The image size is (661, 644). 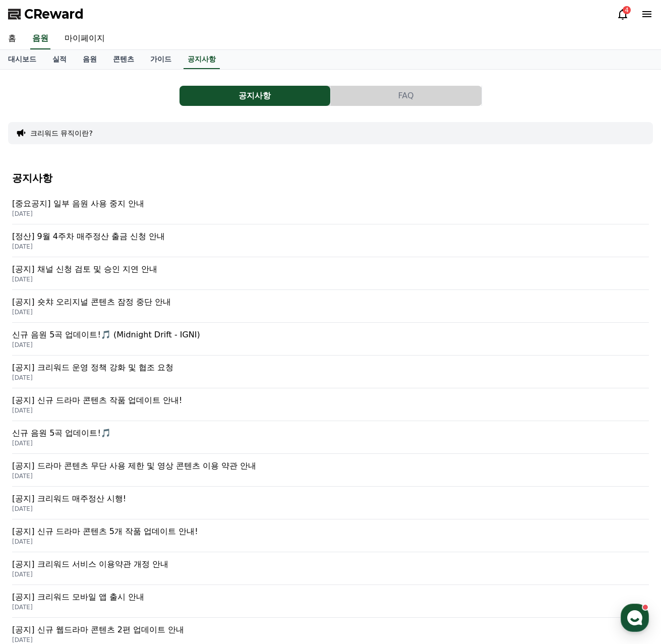 I want to click on a: 마이페이지, so click(x=84, y=38).